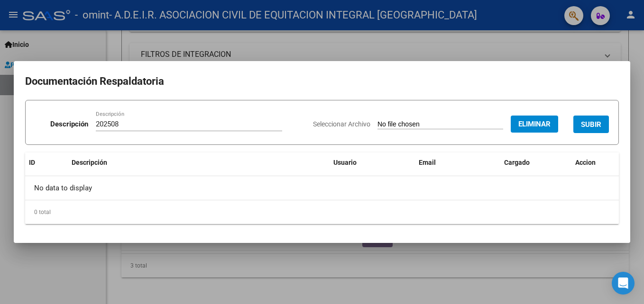 The height and width of the screenshot is (304, 644). I want to click on datatable-header-cell: Accion, so click(595, 162).